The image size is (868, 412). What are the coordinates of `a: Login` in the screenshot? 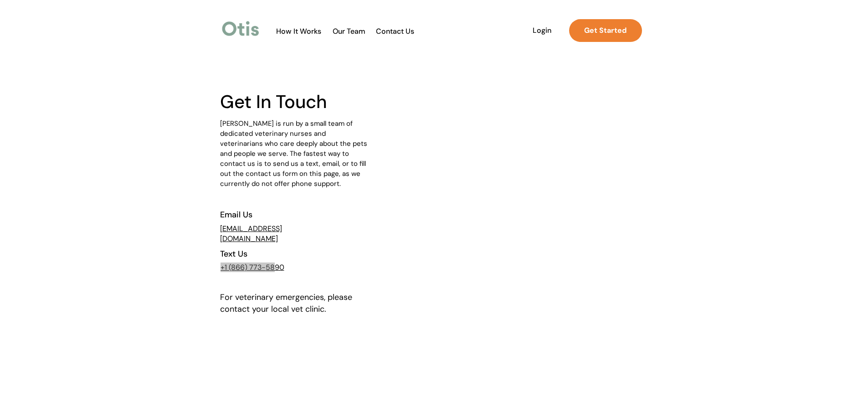 It's located at (542, 31).